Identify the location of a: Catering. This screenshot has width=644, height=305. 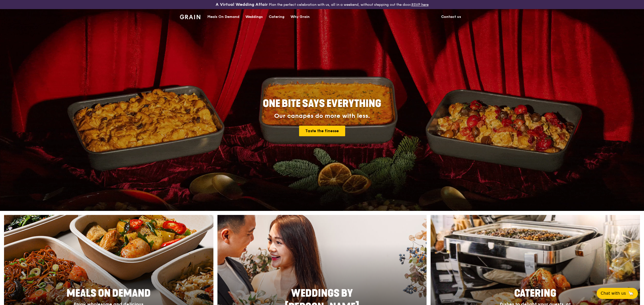
(277, 17).